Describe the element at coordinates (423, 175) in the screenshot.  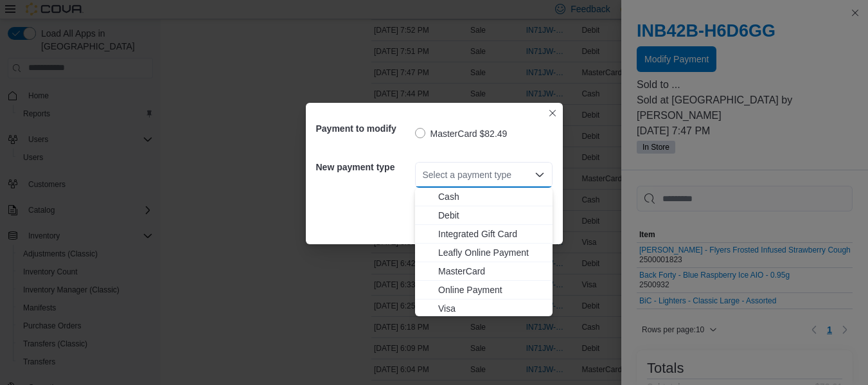
I see `input: Accessible screen reader label` at that location.